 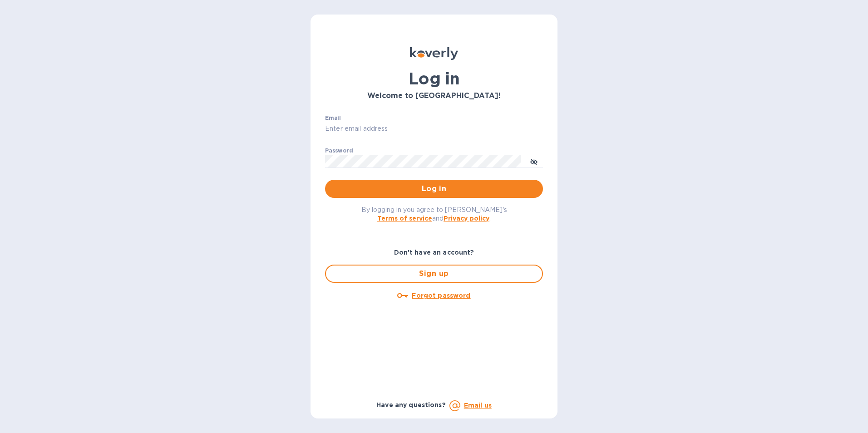 I want to click on a: Terms of service, so click(x=404, y=218).